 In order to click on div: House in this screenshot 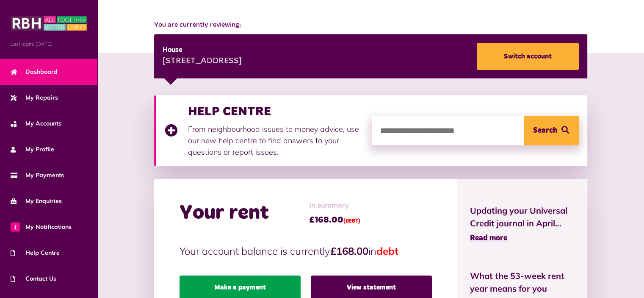, I will do `click(202, 50)`.